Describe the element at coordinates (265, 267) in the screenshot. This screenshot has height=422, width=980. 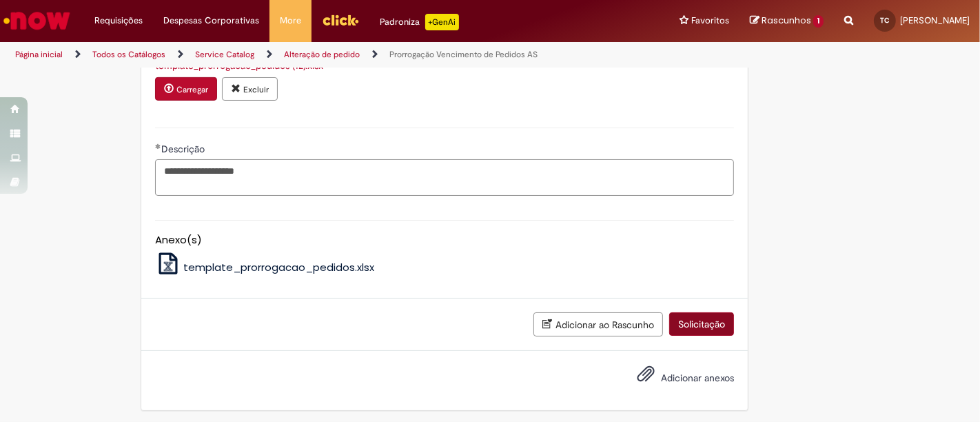
I see `a: template_prorrogacao_pedidos.xlsx` at that location.